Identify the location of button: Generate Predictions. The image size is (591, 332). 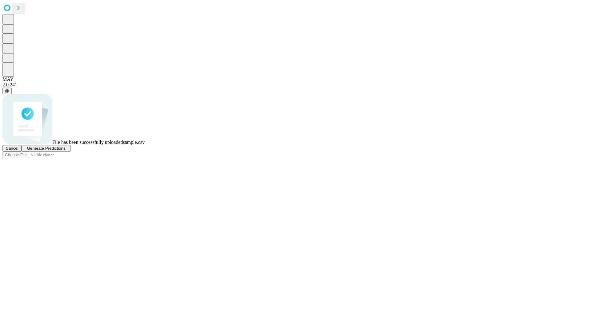
(46, 148).